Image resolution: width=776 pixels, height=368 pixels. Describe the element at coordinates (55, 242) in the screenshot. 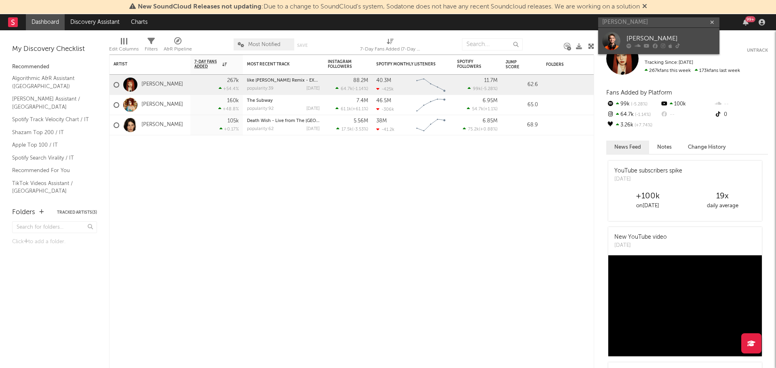

I see `div: Click to add a folder.` at that location.